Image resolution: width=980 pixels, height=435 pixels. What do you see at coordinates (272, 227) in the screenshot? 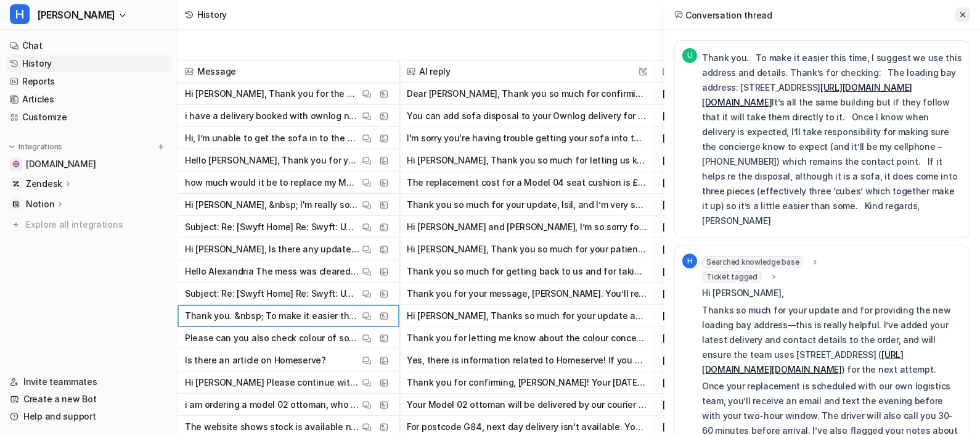
I see `p: Subject: Re: [Swyft Home] Re: Swyft: Update to your delivery date . order SO-404668 Description: ...` at bounding box center [272, 227].